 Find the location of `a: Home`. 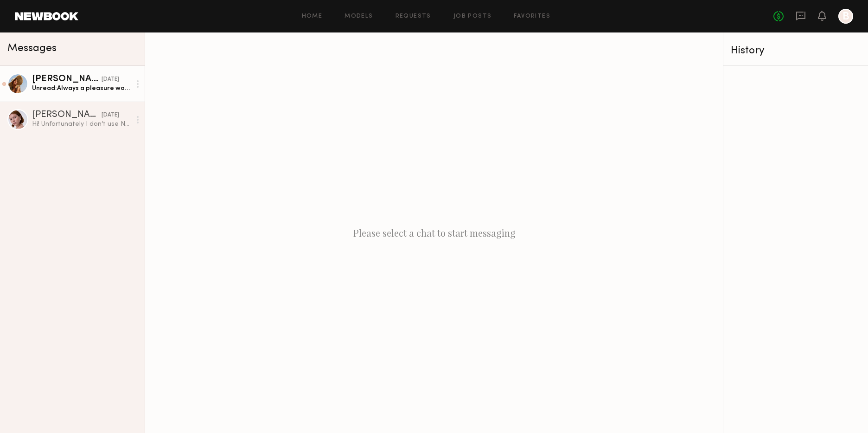

a: Home is located at coordinates (312, 16).